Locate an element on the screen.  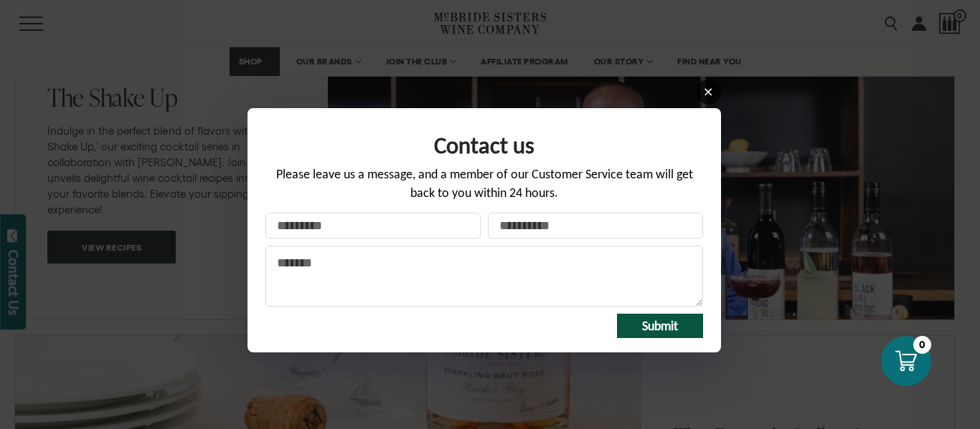
div: Form title is located at coordinates (484, 144).